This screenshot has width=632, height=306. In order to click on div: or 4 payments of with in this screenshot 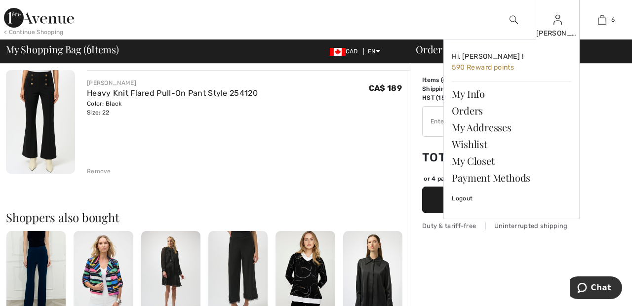, I will do `click(496, 179)`.